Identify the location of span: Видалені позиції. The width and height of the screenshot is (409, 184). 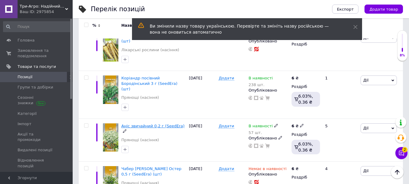
(35, 150).